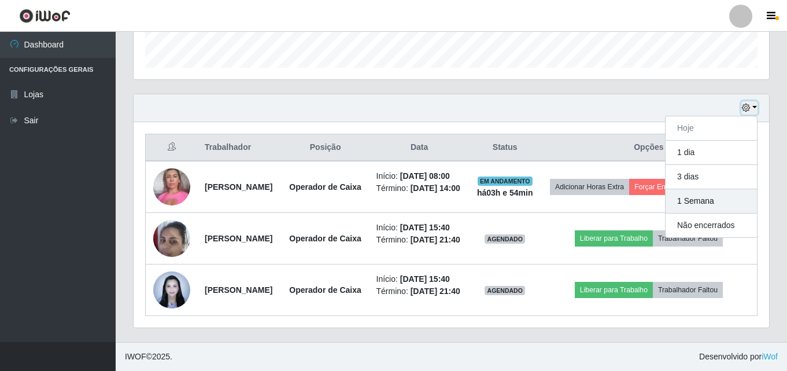 The width and height of the screenshot is (787, 371). I want to click on button: Forçar Encerramento, so click(668, 187).